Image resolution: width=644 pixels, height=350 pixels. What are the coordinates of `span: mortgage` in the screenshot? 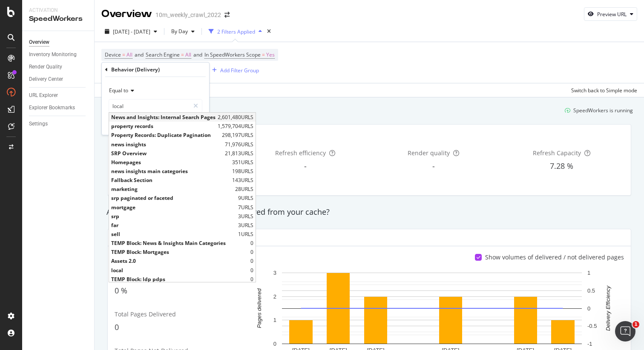 It's located at (173, 207).